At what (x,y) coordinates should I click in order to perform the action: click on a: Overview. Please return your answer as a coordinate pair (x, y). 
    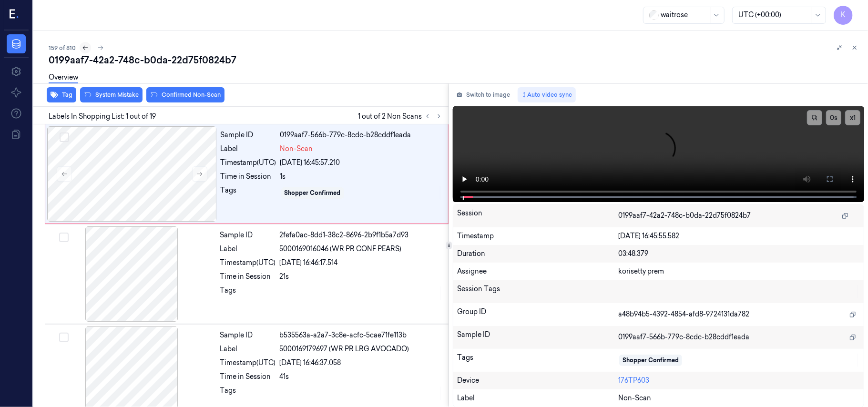
    Looking at the image, I should click on (63, 78).